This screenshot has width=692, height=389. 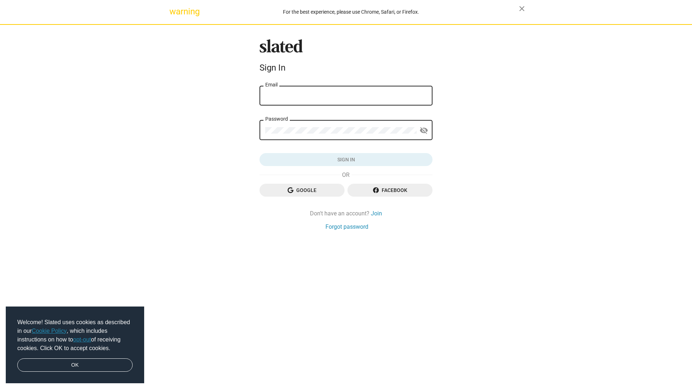 I want to click on div: cookieconsent, so click(x=75, y=345).